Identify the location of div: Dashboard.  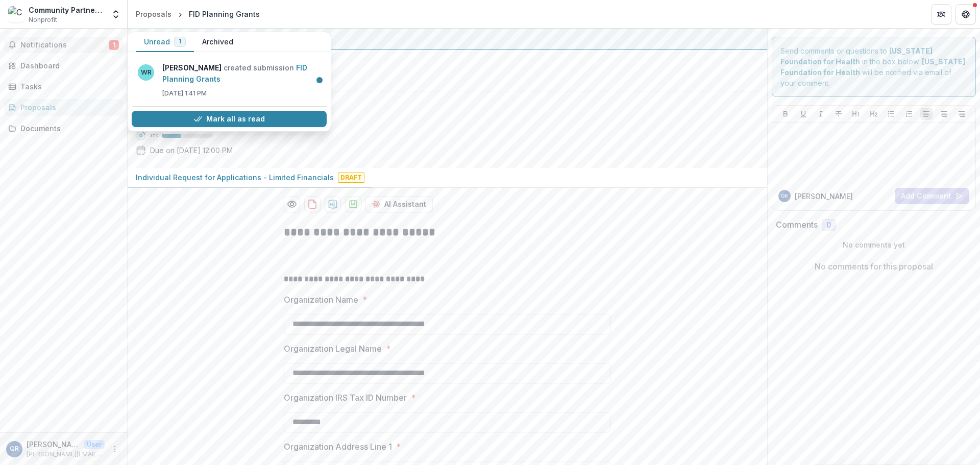
(67, 65).